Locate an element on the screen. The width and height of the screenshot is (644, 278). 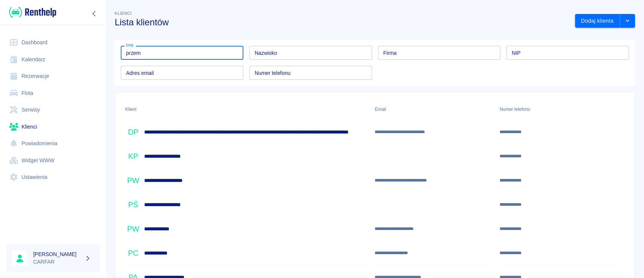
span: Klienci is located at coordinates (123, 13).